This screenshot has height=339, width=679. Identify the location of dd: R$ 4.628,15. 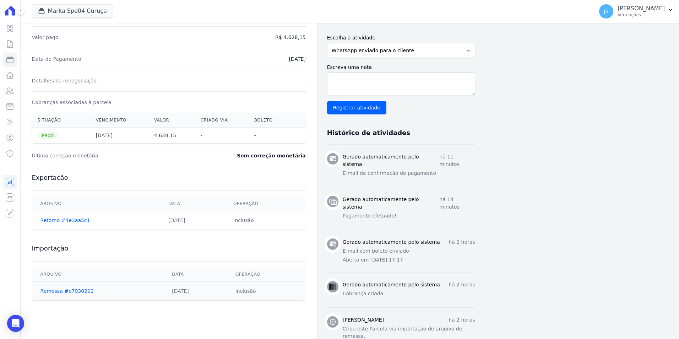
(290, 37).